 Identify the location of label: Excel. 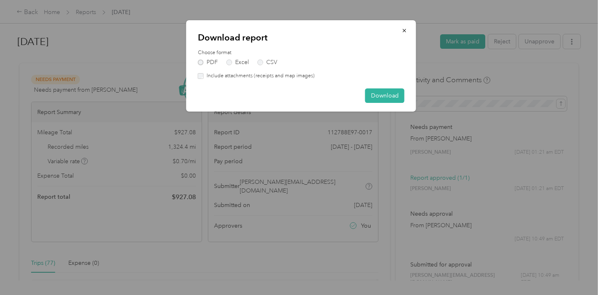
(237, 62).